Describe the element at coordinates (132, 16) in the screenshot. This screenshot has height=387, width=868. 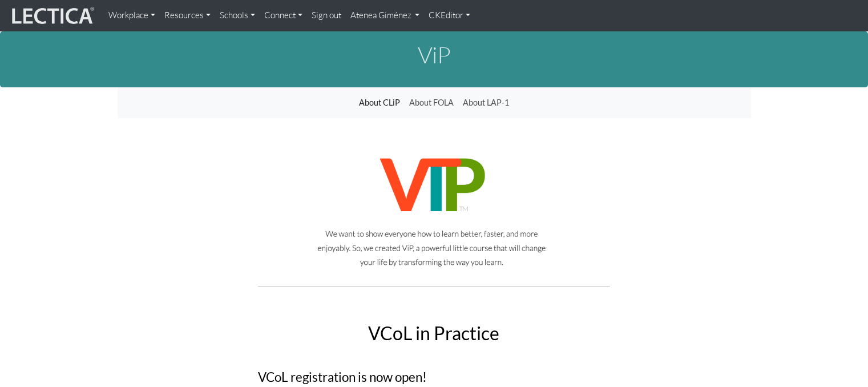
I see `a: Workplace` at that location.